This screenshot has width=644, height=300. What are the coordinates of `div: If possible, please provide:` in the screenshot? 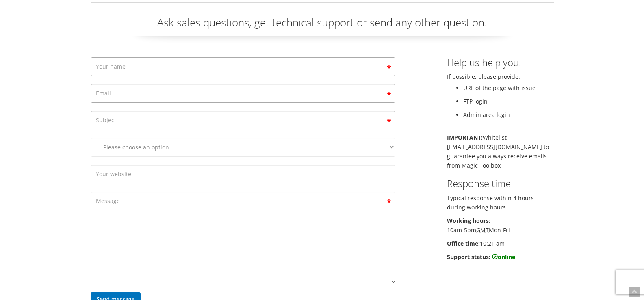 It's located at (500, 161).